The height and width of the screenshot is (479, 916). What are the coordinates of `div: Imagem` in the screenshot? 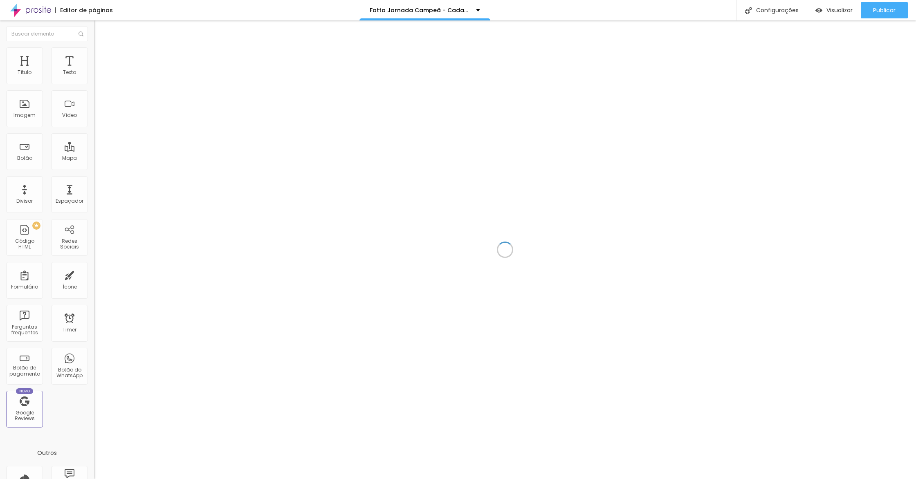 It's located at (25, 115).